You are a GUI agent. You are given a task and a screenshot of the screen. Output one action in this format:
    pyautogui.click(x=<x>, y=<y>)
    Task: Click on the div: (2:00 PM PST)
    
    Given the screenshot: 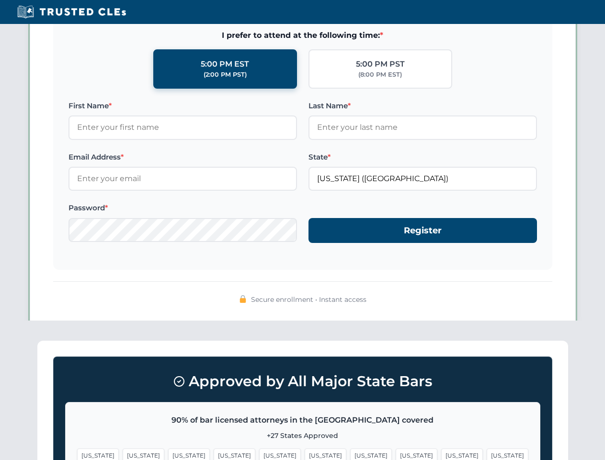 What is the action you would take?
    pyautogui.click(x=225, y=75)
    